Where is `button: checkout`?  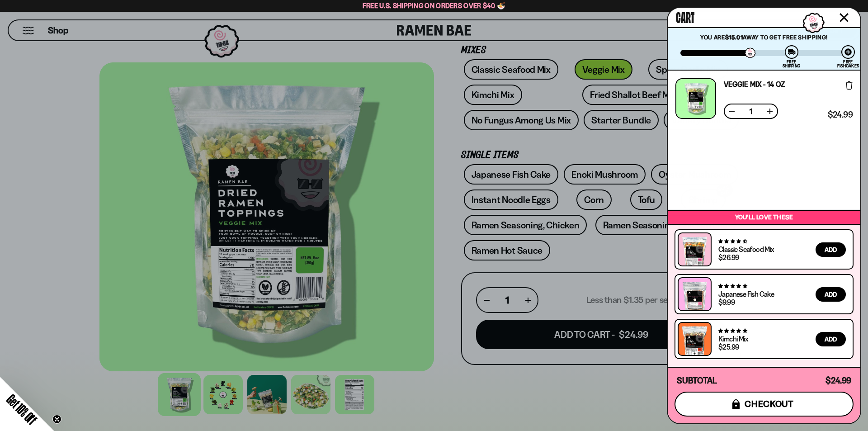
button: checkout is located at coordinates (764, 404).